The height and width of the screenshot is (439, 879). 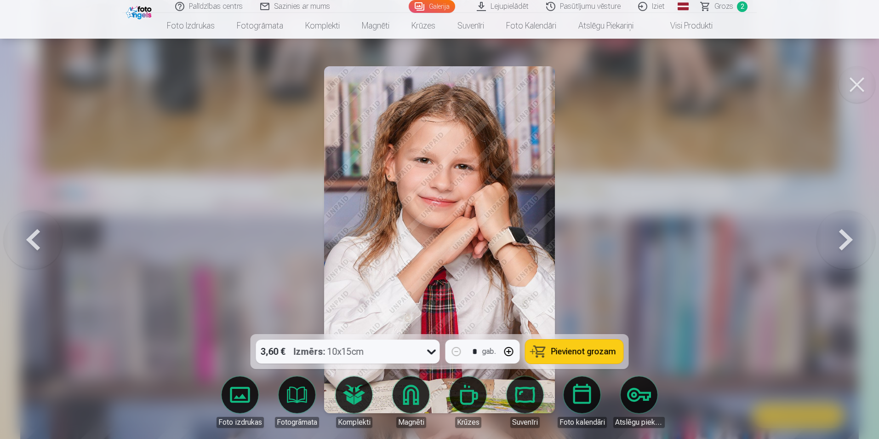 What do you see at coordinates (297, 422) in the screenshot?
I see `div: Fotogrāmata` at bounding box center [297, 422].